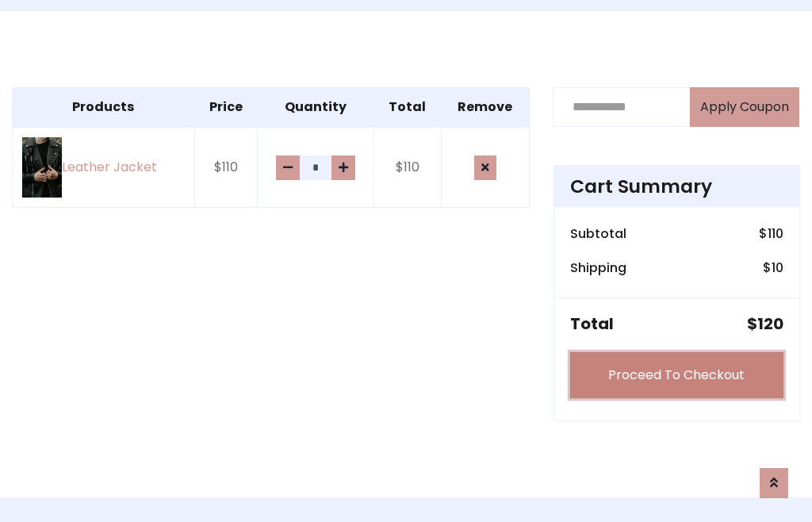  Describe the element at coordinates (777, 268) in the screenshot. I see `span: 10` at that location.